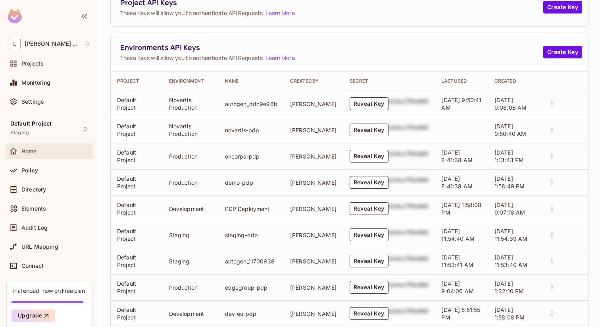 The image size is (600, 327). What do you see at coordinates (15, 16) in the screenshot?
I see `img: SReyMgAAAABJRU5ErkJggg==` at bounding box center [15, 16].